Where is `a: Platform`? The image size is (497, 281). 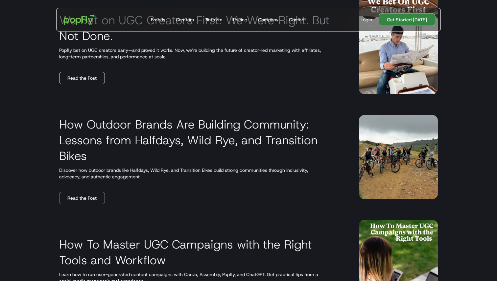 a: Platform is located at coordinates (213, 20).